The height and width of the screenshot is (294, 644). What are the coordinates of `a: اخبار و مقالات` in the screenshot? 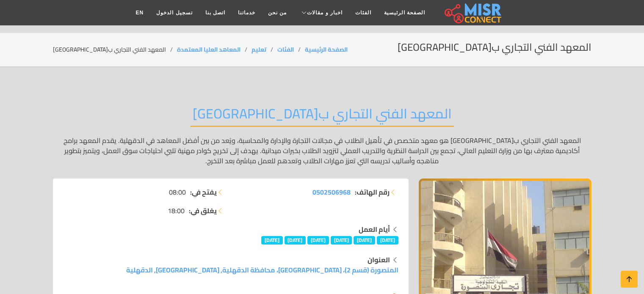 It's located at (321, 13).